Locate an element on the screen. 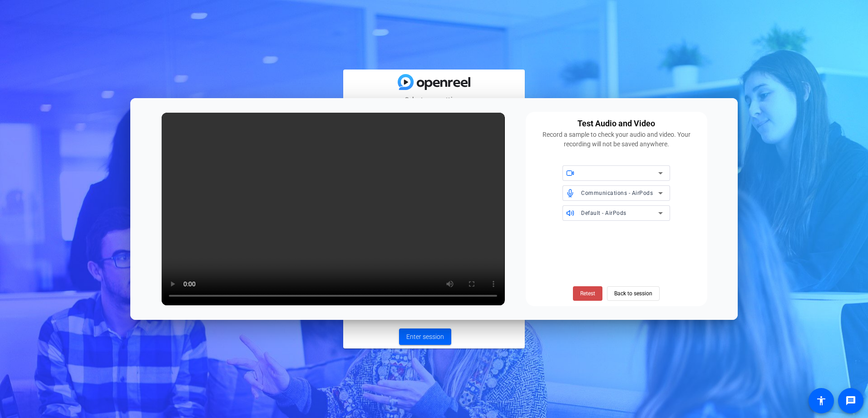 This screenshot has width=868, height=418. span: Enter session is located at coordinates (425, 337).